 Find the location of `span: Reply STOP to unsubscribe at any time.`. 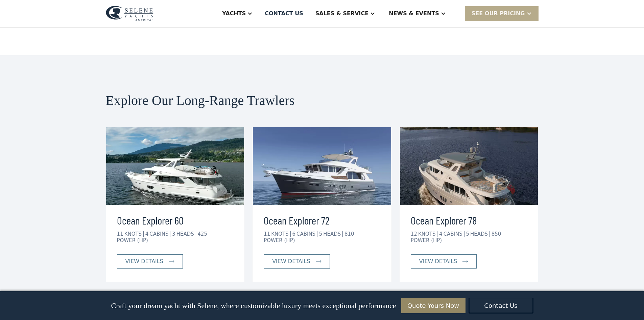

span: Reply STOP to unsubscribe at any time. is located at coordinates (53, 281).